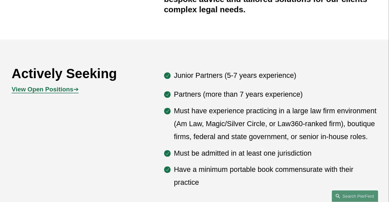  Describe the element at coordinates (275, 154) in the screenshot. I see `p: Must be admitted in at least one jurisdiction` at that location.